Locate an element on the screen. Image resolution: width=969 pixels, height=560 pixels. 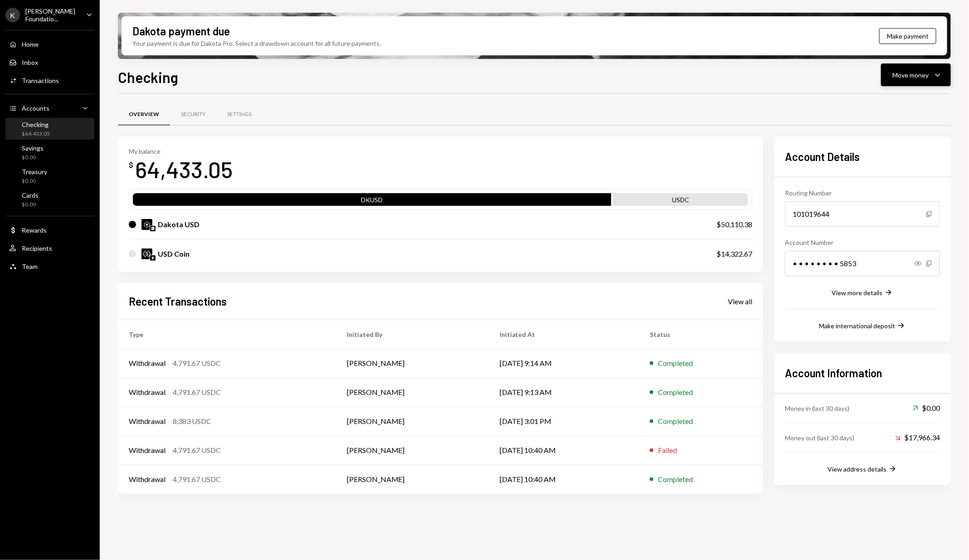
a: Inbox is located at coordinates (50, 62).